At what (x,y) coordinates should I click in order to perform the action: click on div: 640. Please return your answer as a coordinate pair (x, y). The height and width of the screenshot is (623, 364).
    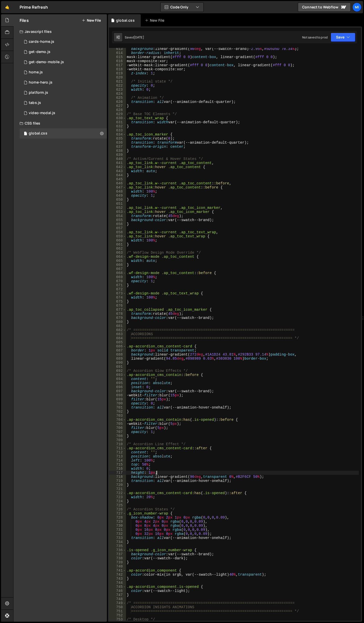
    Looking at the image, I should click on (117, 159).